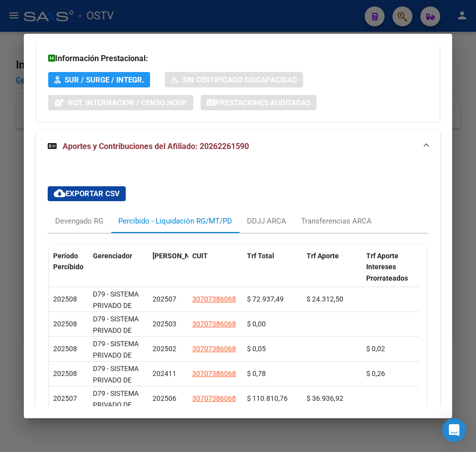 The image size is (476, 452). Describe the element at coordinates (240, 80) in the screenshot. I see `span: Sin Certificado Discapacidad` at that location.